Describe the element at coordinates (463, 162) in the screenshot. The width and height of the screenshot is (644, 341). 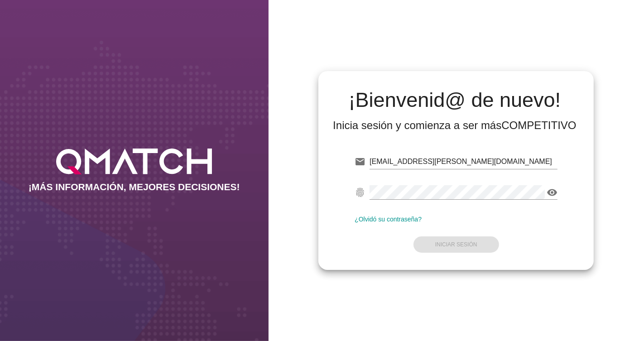
I see `input: E-mail` at that location.